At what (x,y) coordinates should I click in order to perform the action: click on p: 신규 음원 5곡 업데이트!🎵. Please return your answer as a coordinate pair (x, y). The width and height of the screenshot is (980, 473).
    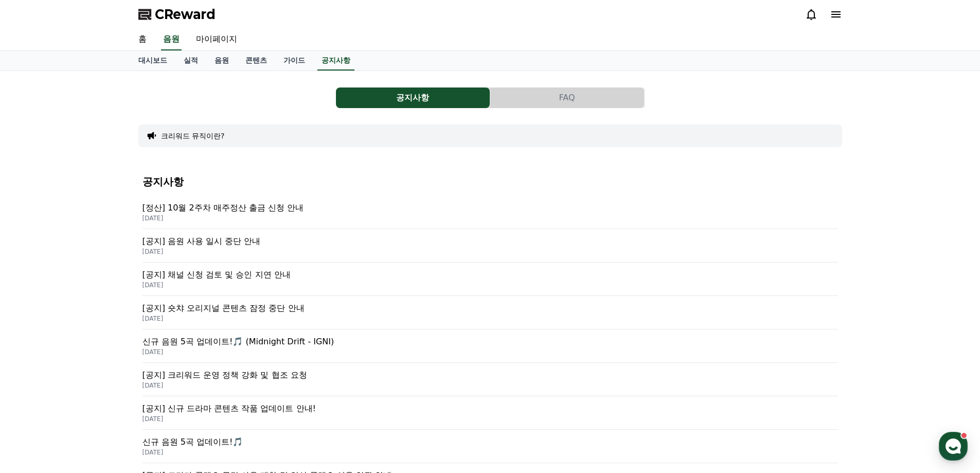
    Looking at the image, I should click on (490, 442).